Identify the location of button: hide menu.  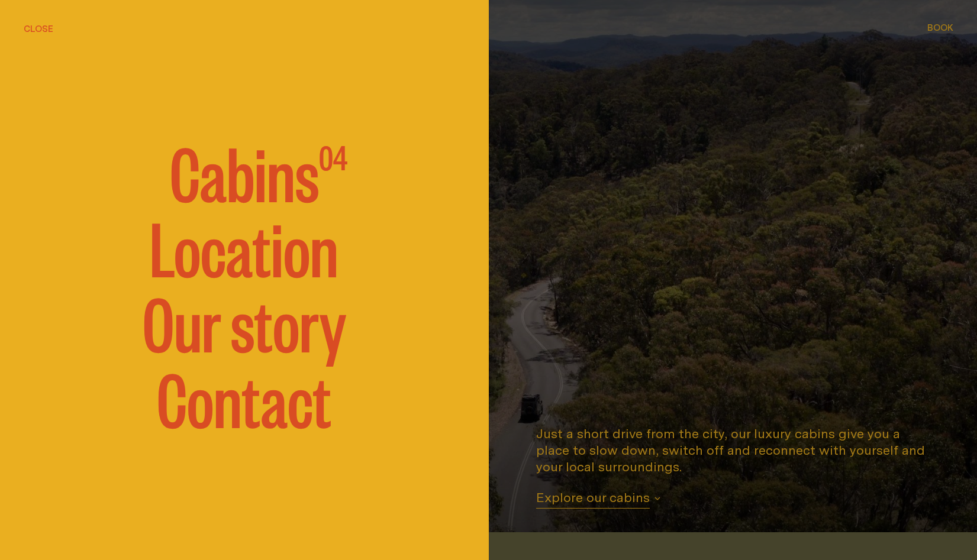
(39, 29).